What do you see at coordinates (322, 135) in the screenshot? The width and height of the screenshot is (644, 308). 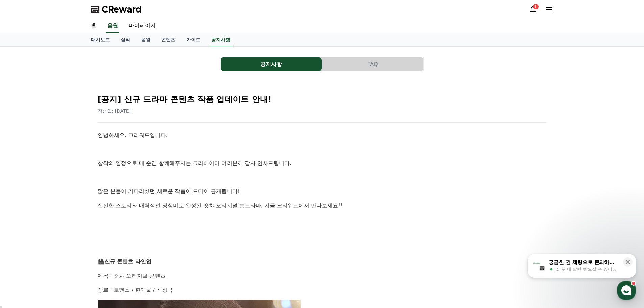 I see `p: 안녕하세요, 크리워드입니다.` at bounding box center [322, 135].